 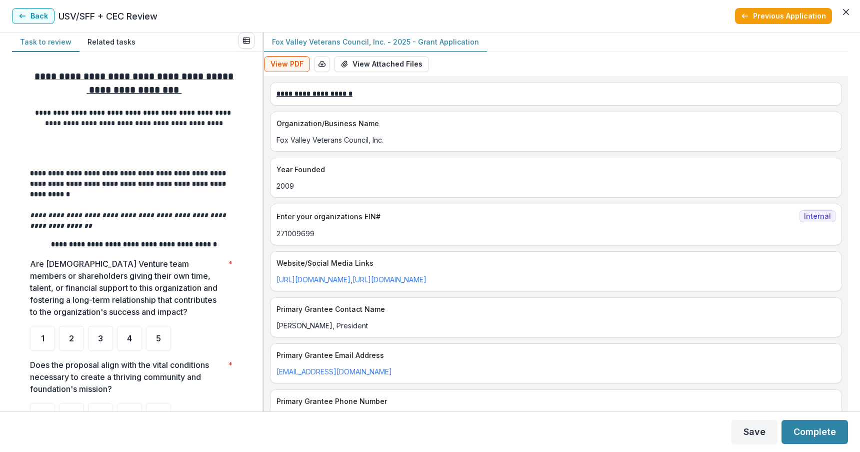 What do you see at coordinates (554, 401) in the screenshot?
I see `p: Primary Grantee Phone Number` at bounding box center [554, 401].